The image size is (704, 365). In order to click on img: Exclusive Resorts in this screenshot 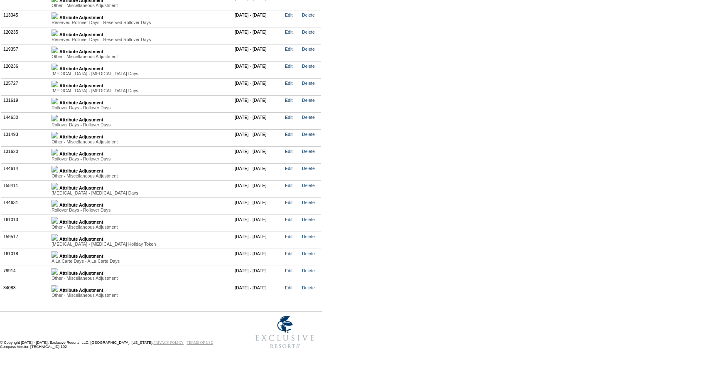, I will do `click(285, 332)`.